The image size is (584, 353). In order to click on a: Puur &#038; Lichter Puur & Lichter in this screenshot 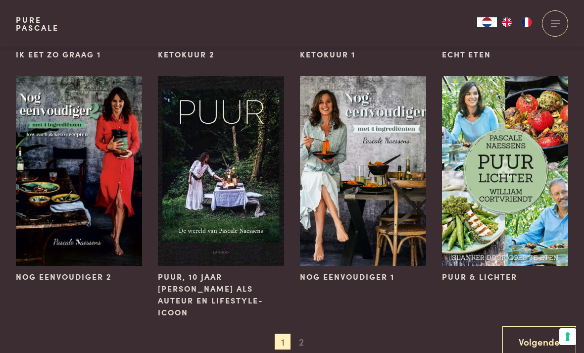, I will do `click(505, 179)`.